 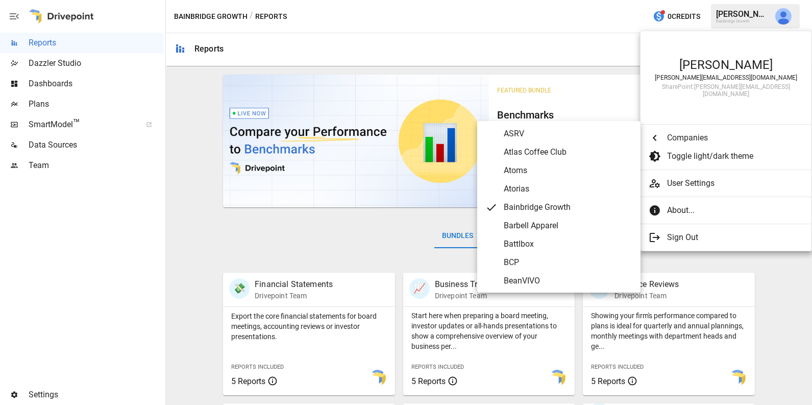 What do you see at coordinates (732, 237) in the screenshot?
I see `span: Sign Out` at bounding box center [732, 237].